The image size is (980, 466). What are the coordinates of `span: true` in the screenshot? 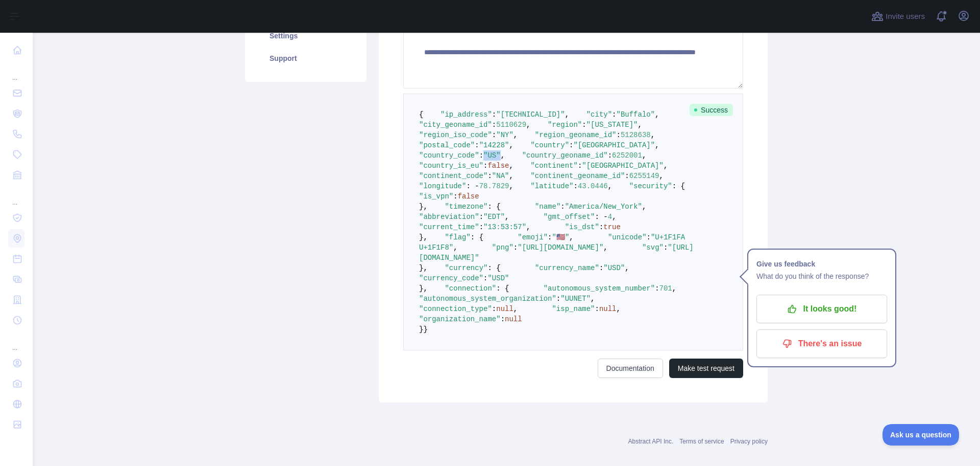 It's located at (612, 227).